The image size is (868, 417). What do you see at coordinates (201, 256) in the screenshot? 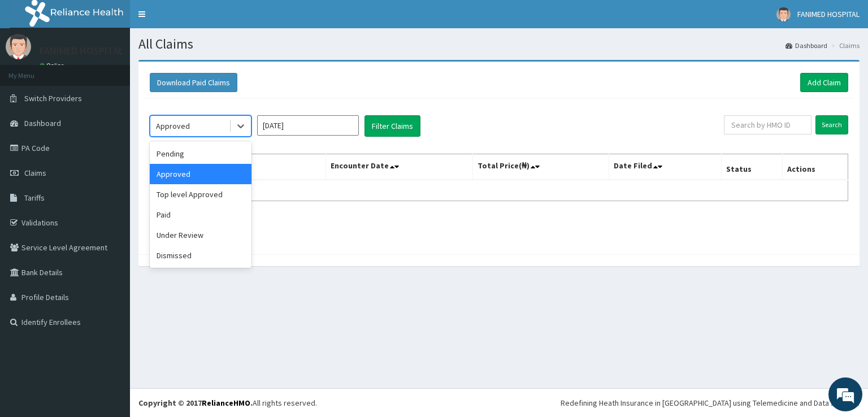
I see `div: Dismissed` at bounding box center [201, 256].